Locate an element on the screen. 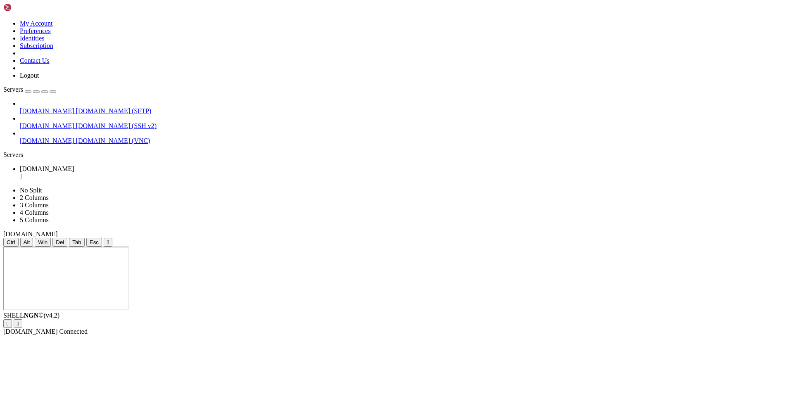 The width and height of the screenshot is (793, 413). a: Identities is located at coordinates (32, 38).